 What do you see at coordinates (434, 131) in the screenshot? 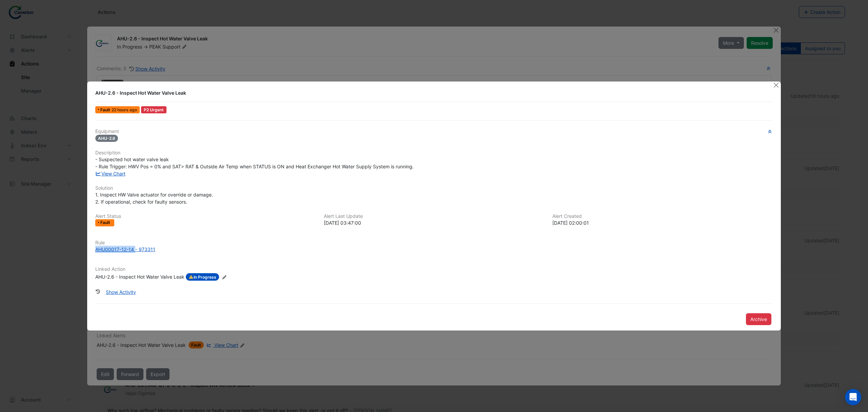
I see `h6: Equipment` at bounding box center [434, 131].